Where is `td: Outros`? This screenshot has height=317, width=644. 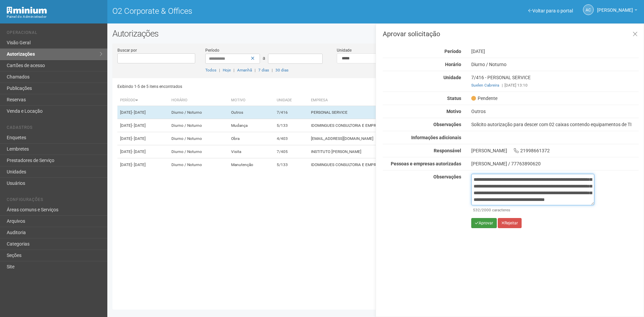
td: Outros is located at coordinates (251, 112).